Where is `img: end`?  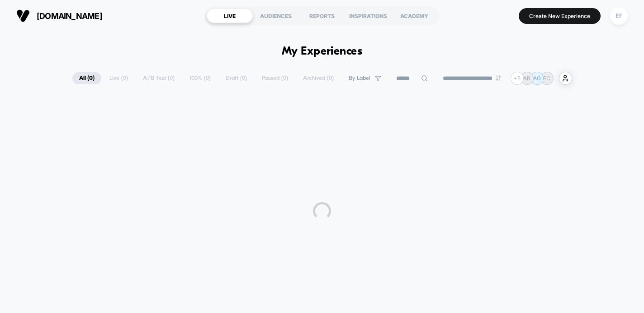
img: end is located at coordinates (498, 78).